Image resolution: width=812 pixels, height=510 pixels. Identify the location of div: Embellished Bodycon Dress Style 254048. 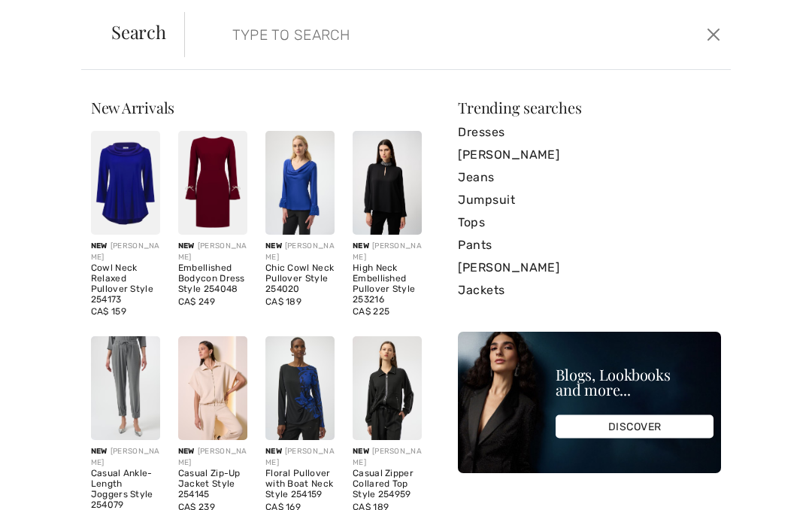
(213, 278).